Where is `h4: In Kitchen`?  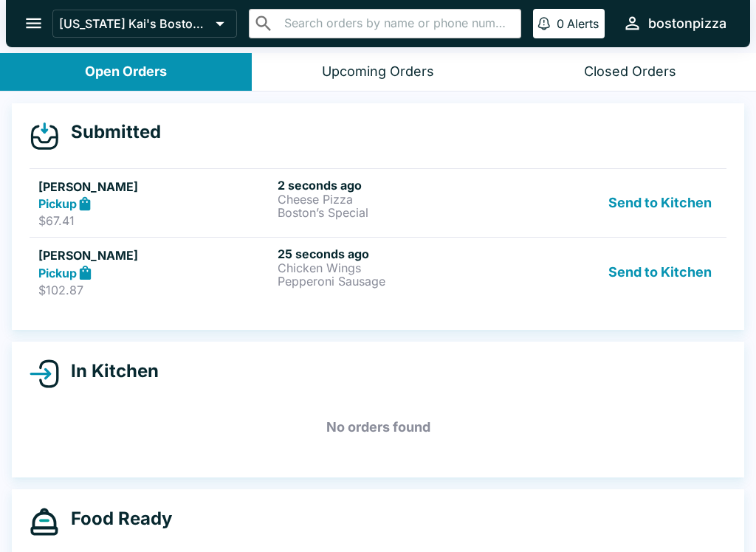
h4: In Kitchen is located at coordinates (109, 371).